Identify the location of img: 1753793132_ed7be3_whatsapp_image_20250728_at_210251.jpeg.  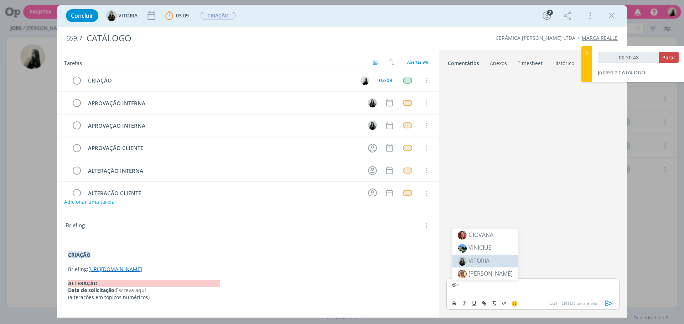
(462, 235).